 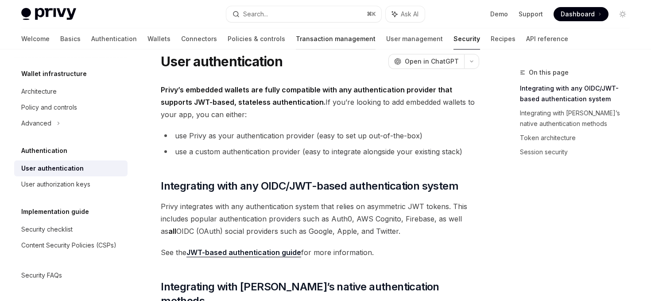 I want to click on a: Recipes, so click(x=503, y=39).